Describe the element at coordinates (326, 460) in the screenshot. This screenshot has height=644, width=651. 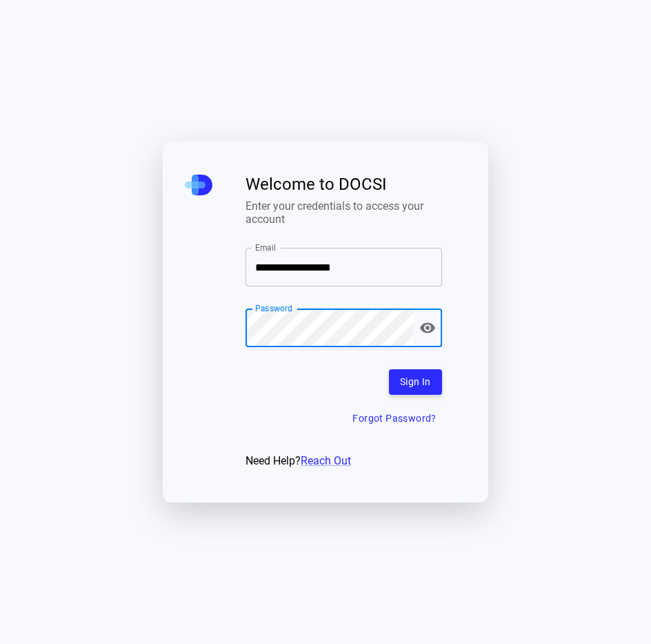
I see `a: Reach Out` at that location.